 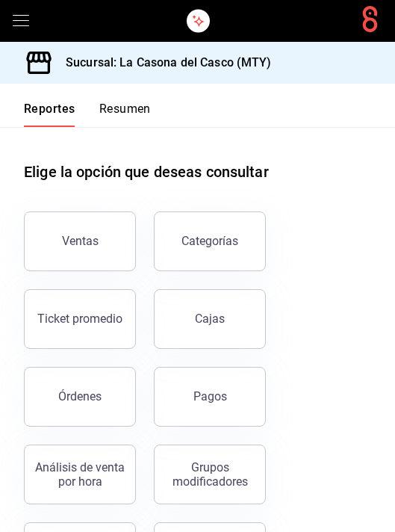 What do you see at coordinates (209, 474) in the screenshot?
I see `button: Grupos modificadores` at bounding box center [209, 474].